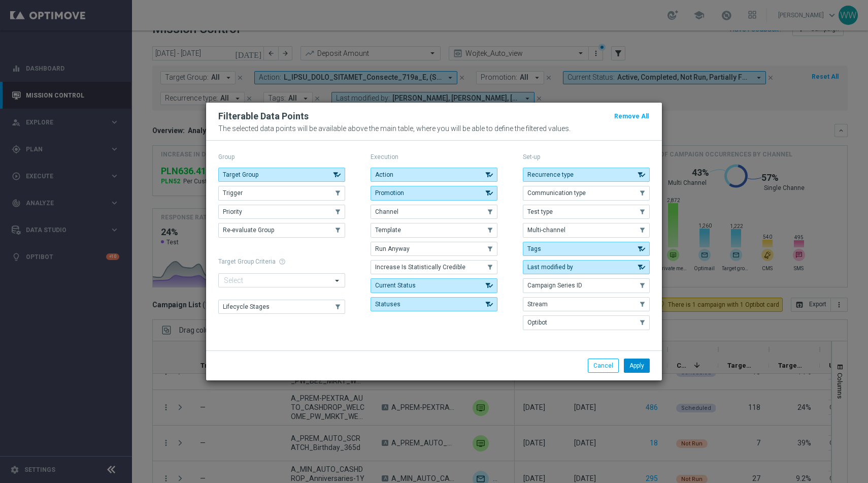 This screenshot has width=868, height=483. I want to click on button: Recurrence type, so click(587, 175).